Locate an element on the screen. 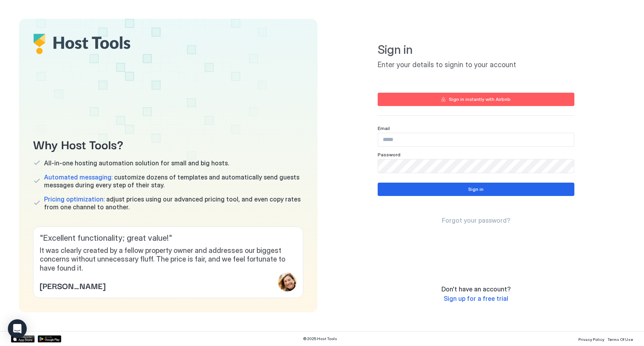 The image size is (644, 346). span: Enter your details to signin to your account is located at coordinates (476, 65).